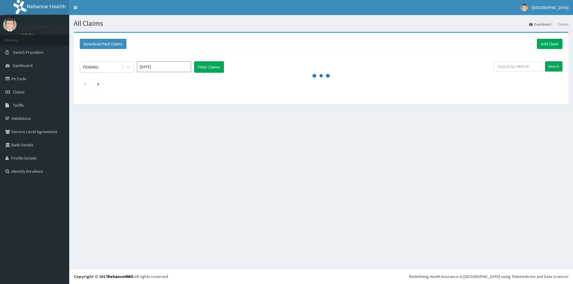  I want to click on span: Switch Providers, so click(28, 52).